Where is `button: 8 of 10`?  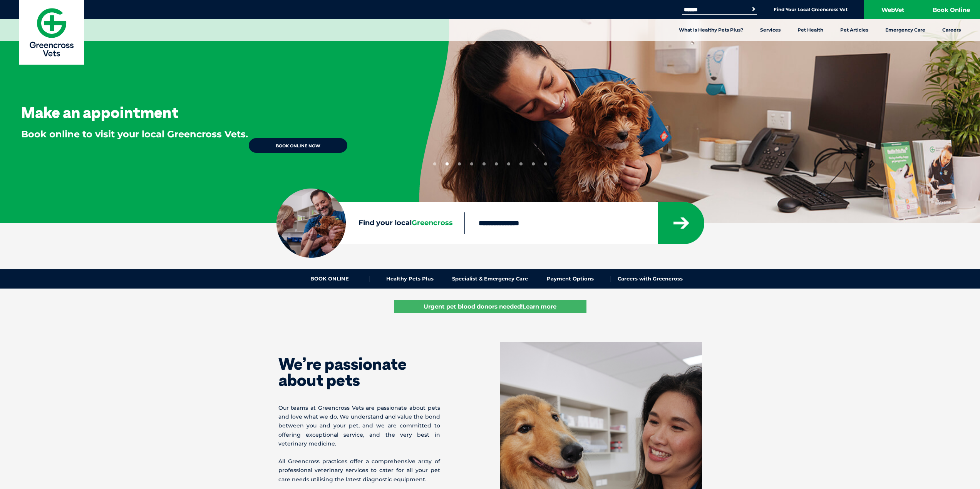 button: 8 of 10 is located at coordinates (521, 164).